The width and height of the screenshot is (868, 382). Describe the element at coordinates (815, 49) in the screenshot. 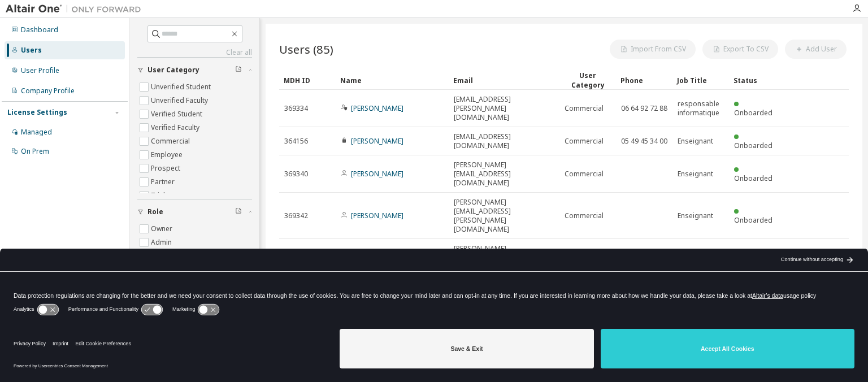

I see `button: Add User` at that location.